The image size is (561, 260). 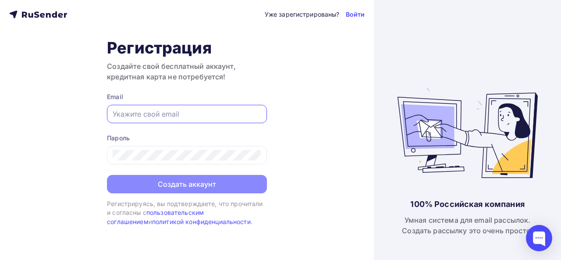 I want to click on input: Укажите свой email, so click(x=187, y=114).